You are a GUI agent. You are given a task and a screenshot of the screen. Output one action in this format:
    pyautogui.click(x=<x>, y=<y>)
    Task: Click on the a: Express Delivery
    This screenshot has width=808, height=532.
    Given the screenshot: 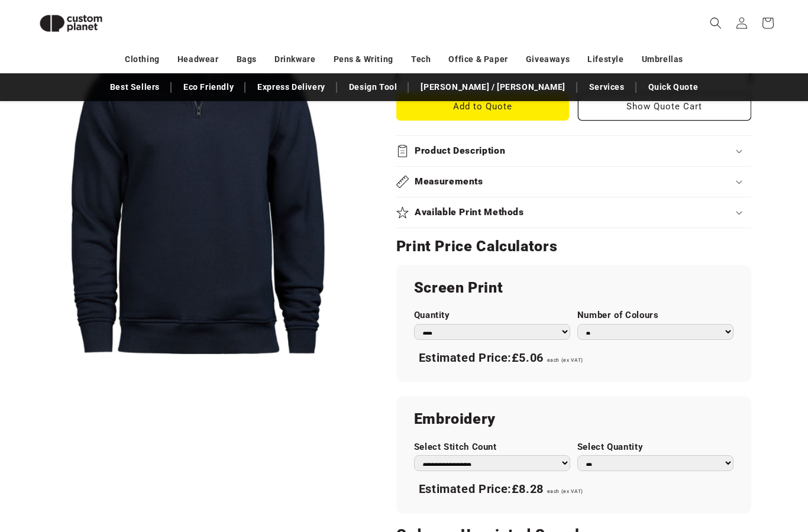 What is the action you would take?
    pyautogui.click(x=291, y=87)
    